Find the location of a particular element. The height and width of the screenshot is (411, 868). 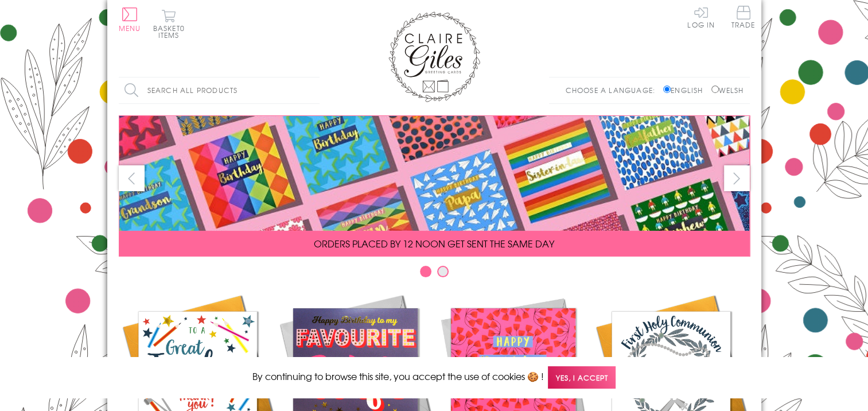

button: Menu is located at coordinates (130, 20).